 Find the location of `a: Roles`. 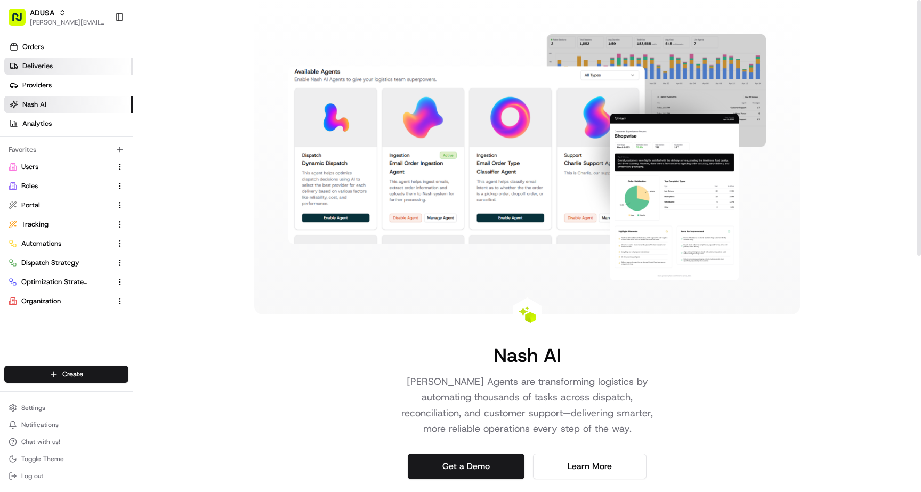

a: Roles is located at coordinates (60, 186).